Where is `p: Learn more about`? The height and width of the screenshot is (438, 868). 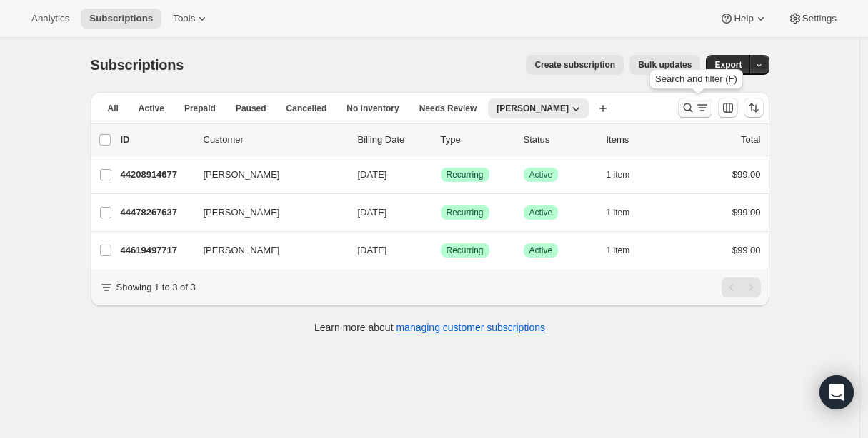
p: Learn more about is located at coordinates (429, 328).